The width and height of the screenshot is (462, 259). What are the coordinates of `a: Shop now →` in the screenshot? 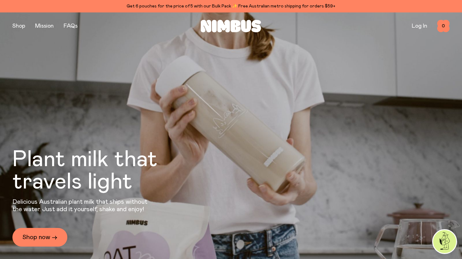 It's located at (40, 237).